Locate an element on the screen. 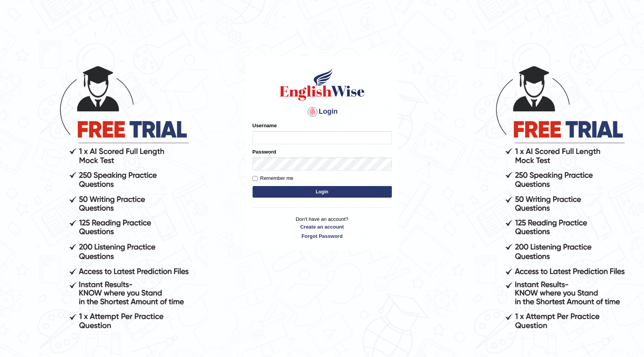  button: Login is located at coordinates (322, 192).